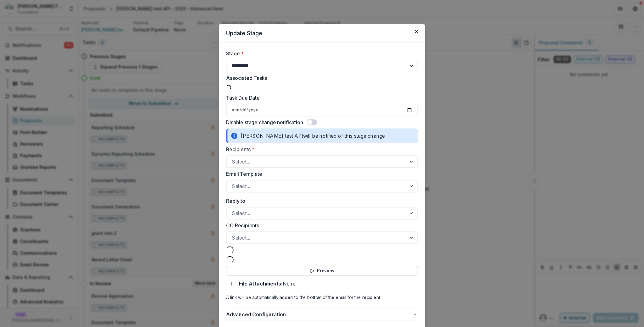 Image resolution: width=644 pixels, height=327 pixels. Describe the element at coordinates (320, 225) in the screenshot. I see `label: CC Recipients` at that location.